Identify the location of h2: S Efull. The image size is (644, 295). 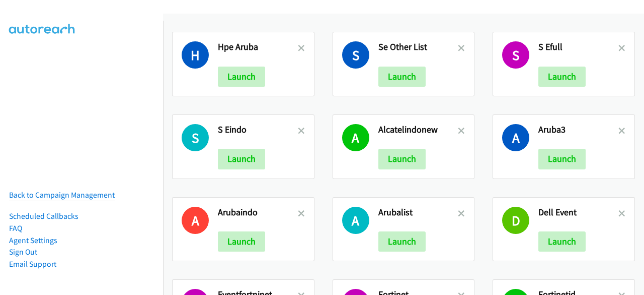
(578, 47).